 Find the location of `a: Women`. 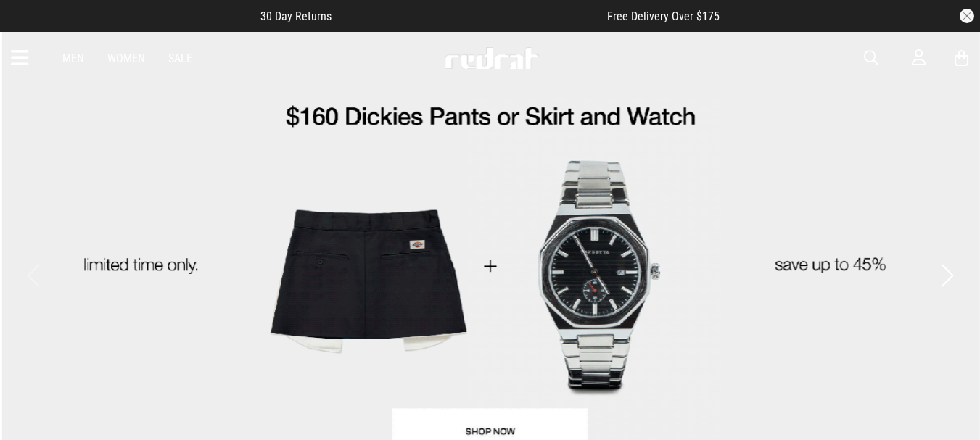

a: Women is located at coordinates (126, 58).